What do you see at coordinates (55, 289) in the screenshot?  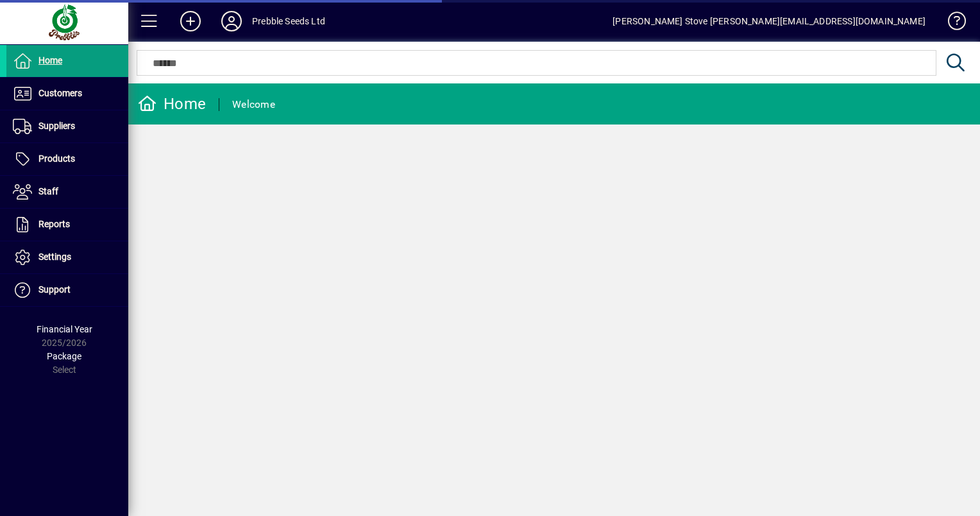 I see `span: Support` at bounding box center [55, 289].